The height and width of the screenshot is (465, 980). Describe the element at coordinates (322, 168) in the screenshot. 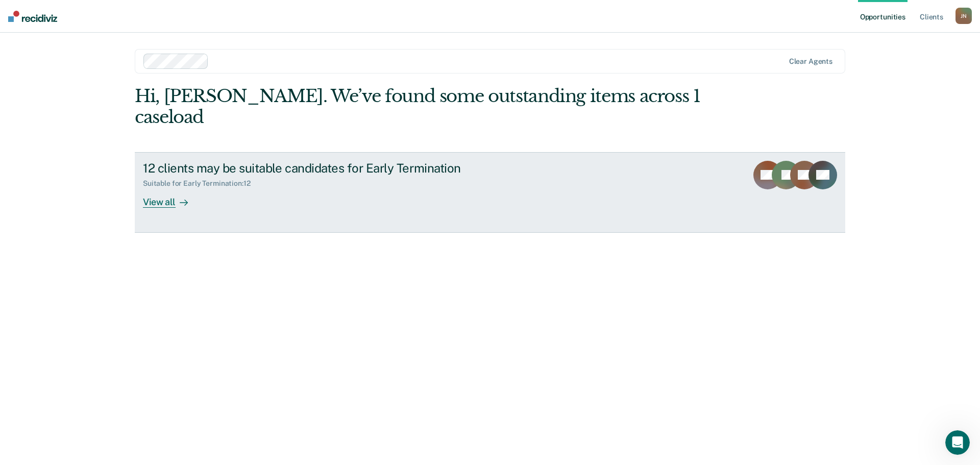

I see `div: 12 clients may be suitable candidates for Early Termination` at that location.